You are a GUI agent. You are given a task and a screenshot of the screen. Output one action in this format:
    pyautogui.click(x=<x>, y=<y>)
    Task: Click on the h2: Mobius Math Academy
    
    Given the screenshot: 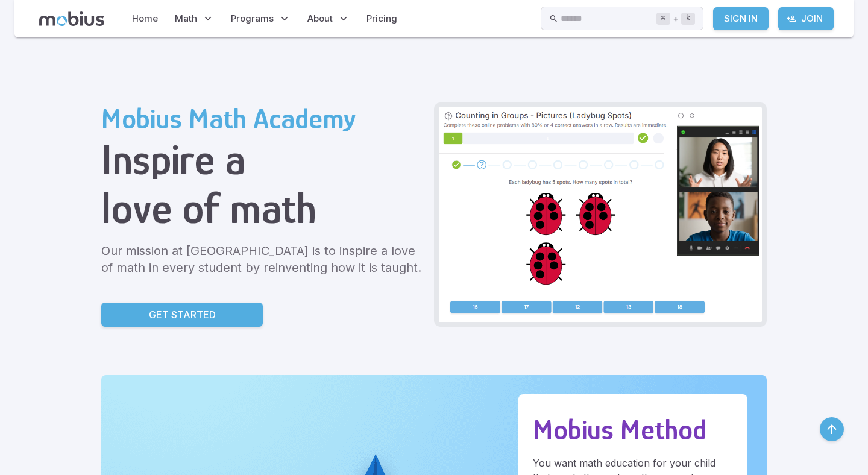 What is the action you would take?
    pyautogui.click(x=263, y=119)
    